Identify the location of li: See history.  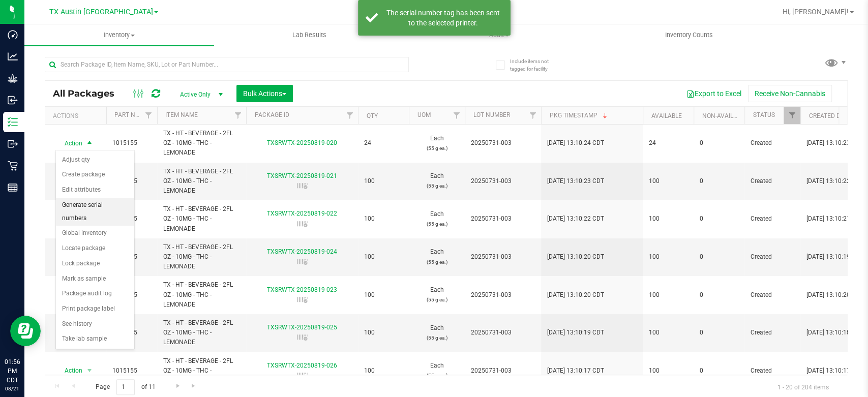
(95, 324).